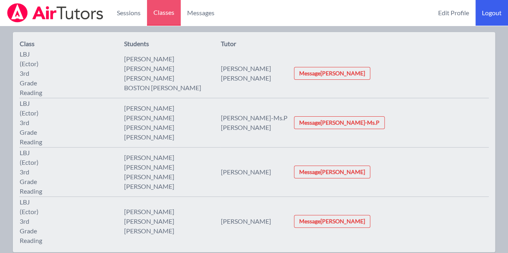  What do you see at coordinates (354, 44) in the screenshot?
I see `th: Tutor` at bounding box center [354, 44].